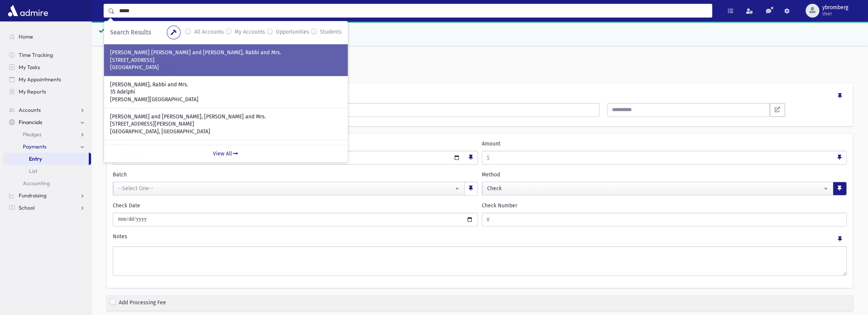  Describe the element at coordinates (47, 134) in the screenshot. I see `a: Pledges` at that location.